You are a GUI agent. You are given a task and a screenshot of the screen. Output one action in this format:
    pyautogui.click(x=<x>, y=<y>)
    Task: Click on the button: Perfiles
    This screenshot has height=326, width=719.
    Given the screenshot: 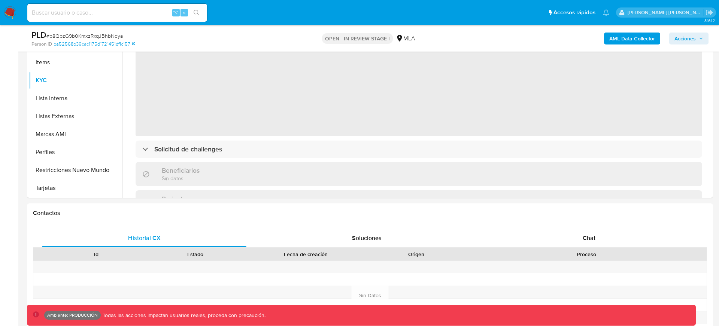 What is the action you would take?
    pyautogui.click(x=76, y=152)
    